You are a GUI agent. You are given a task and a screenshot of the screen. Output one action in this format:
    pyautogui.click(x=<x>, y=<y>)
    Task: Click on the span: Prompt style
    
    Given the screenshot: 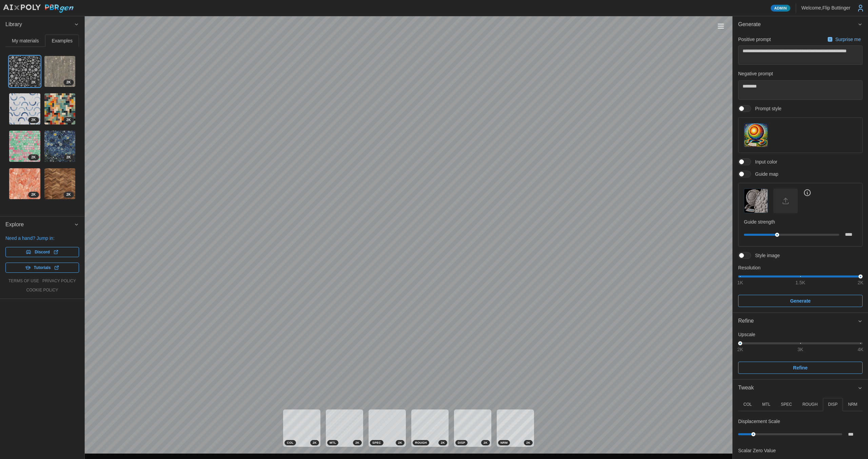 What is the action you would take?
    pyautogui.click(x=766, y=108)
    